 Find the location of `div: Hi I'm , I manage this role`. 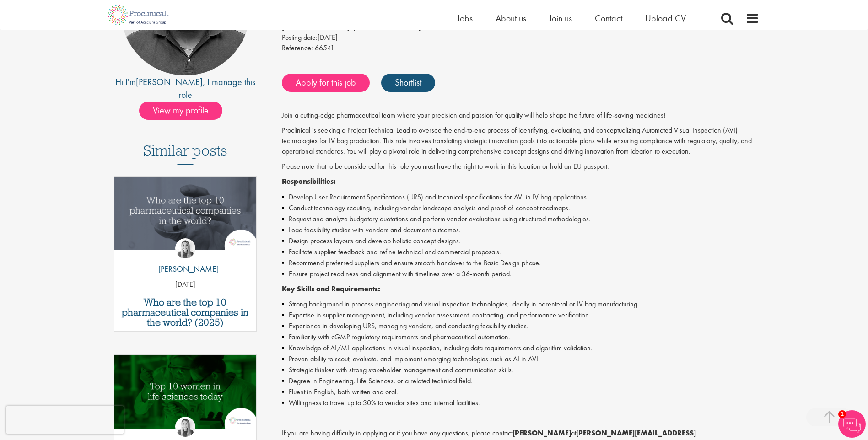

div: Hi I'm , I manage this role is located at coordinates (185, 88).